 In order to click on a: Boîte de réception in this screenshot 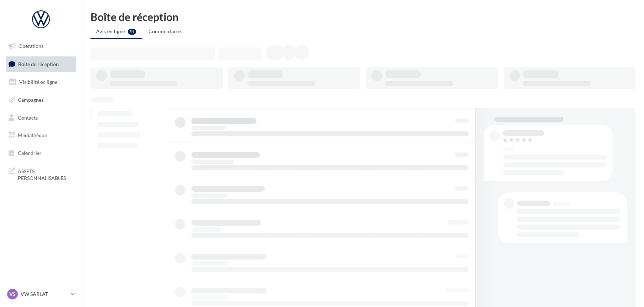, I will do `click(41, 64)`.